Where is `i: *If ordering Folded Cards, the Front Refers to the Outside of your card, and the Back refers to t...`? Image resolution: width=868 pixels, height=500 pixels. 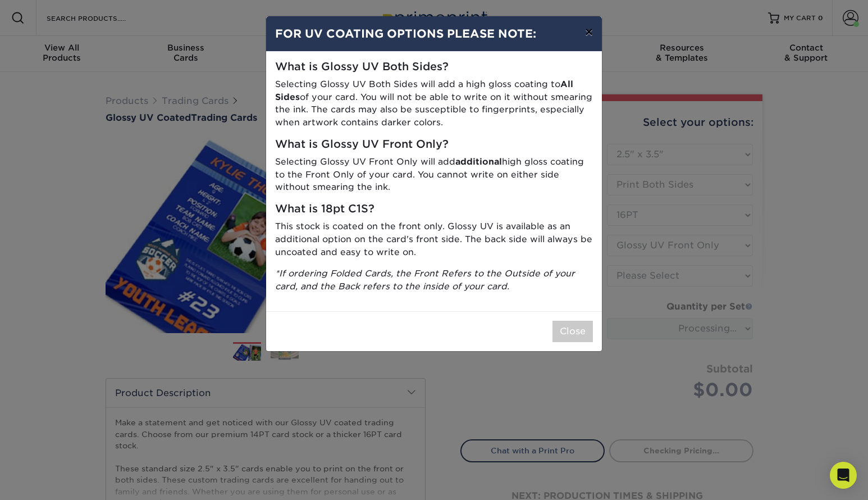 i: *If ordering Folded Cards, the Front Refers to the Outside of your card, and the Back refers to t... is located at coordinates (425, 280).